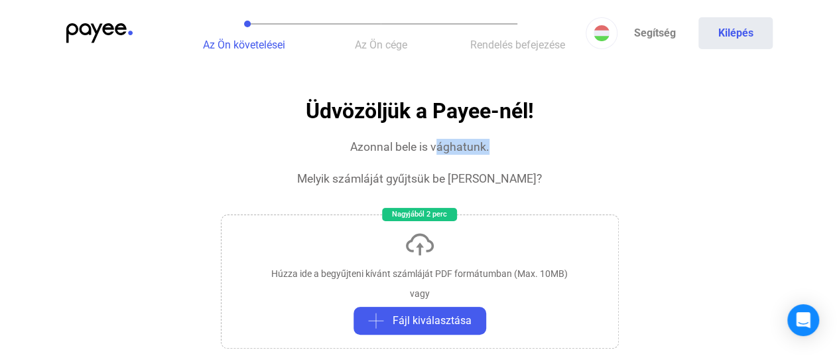  Describe the element at coordinates (376, 321) in the screenshot. I see `img: plus-grey` at that location.